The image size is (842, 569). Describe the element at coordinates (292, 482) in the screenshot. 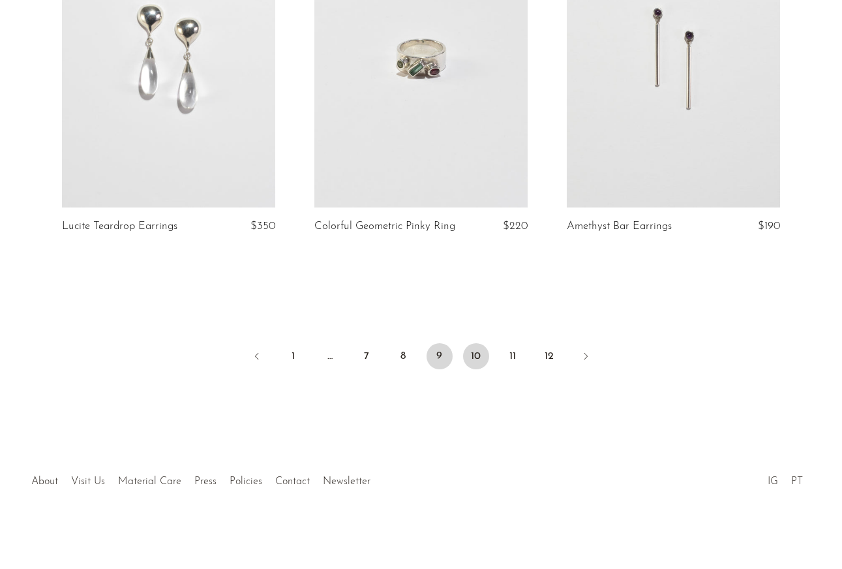

I see `a: Contact` at that location.